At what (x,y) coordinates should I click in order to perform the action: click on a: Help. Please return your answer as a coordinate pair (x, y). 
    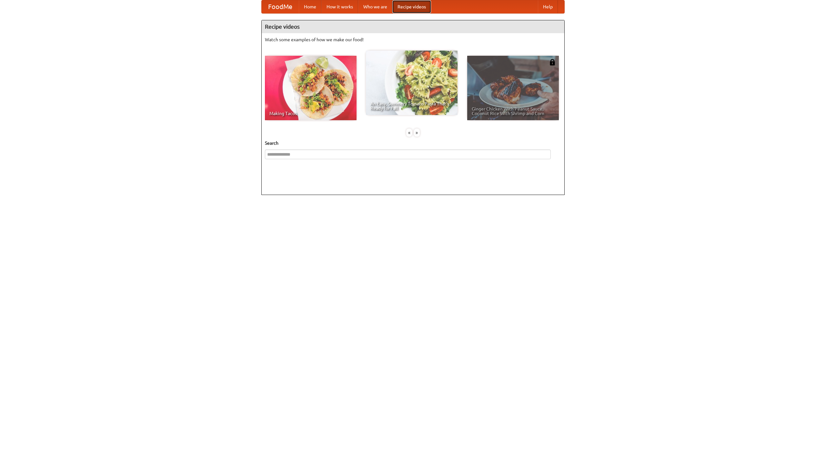
    Looking at the image, I should click on (548, 7).